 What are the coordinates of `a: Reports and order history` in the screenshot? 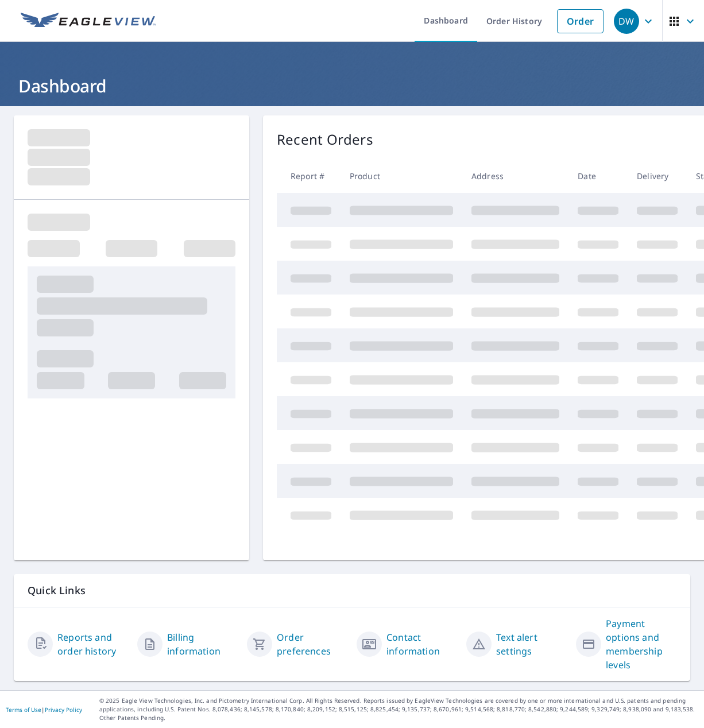 It's located at (92, 644).